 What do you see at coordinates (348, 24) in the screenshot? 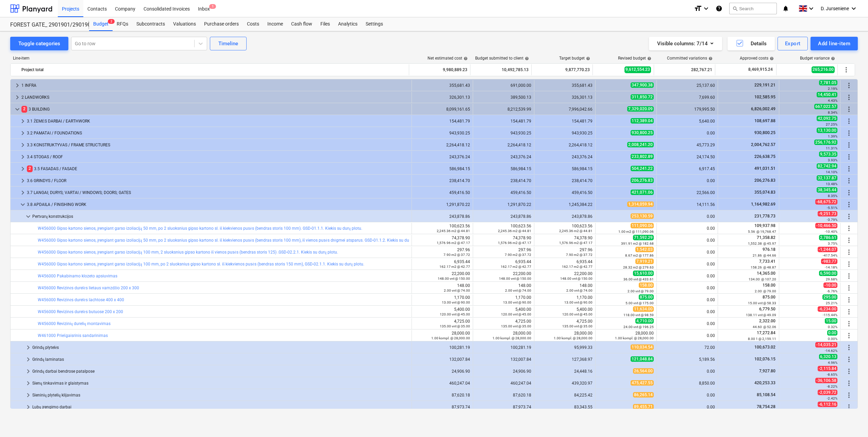
I see `a: Analytics` at bounding box center [348, 24].